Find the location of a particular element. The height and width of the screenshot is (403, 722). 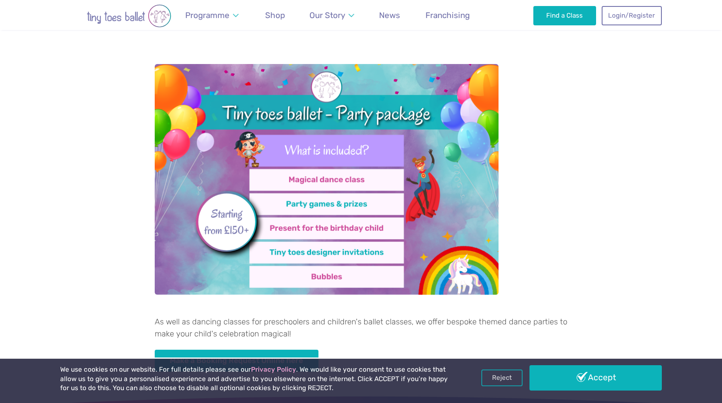

a: Login/Register is located at coordinates (632, 15).